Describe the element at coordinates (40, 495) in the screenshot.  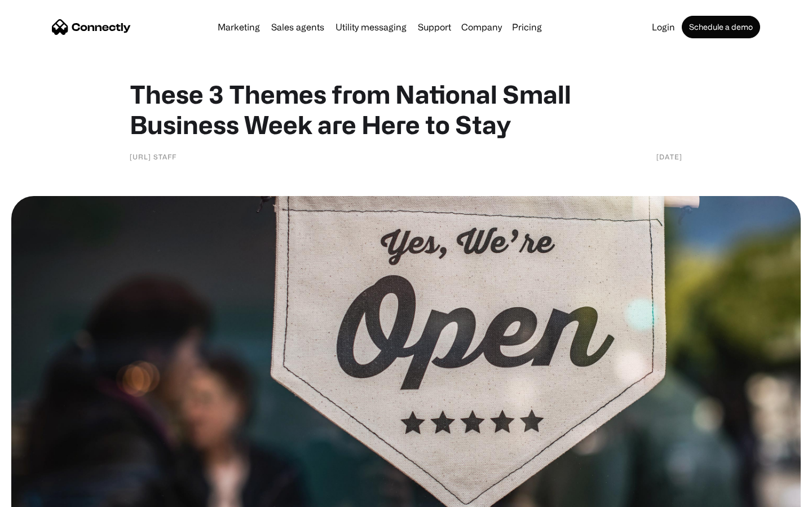
I see `aside: Language selected: English` at that location.